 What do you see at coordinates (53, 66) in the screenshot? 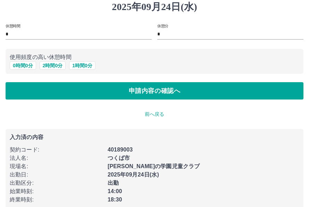
I see `button: 2時間0分` at bounding box center [53, 66].